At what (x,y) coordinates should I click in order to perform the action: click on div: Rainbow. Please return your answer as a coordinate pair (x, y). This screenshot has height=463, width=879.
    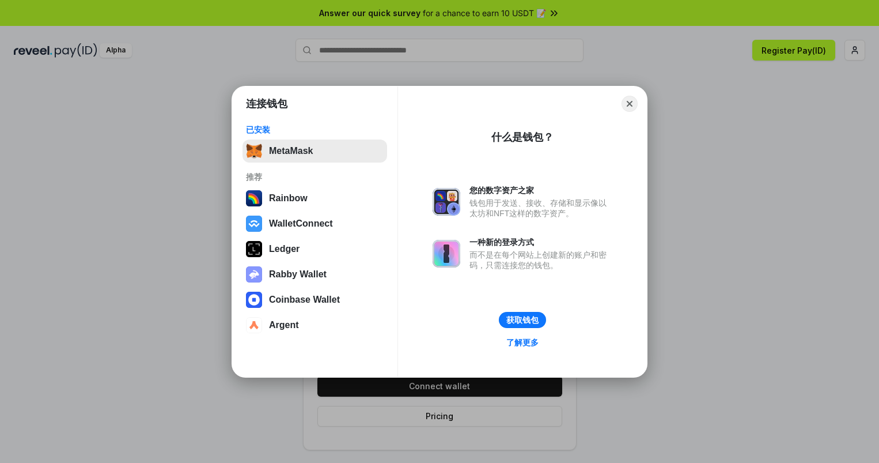
    Looking at the image, I should click on (288, 198).